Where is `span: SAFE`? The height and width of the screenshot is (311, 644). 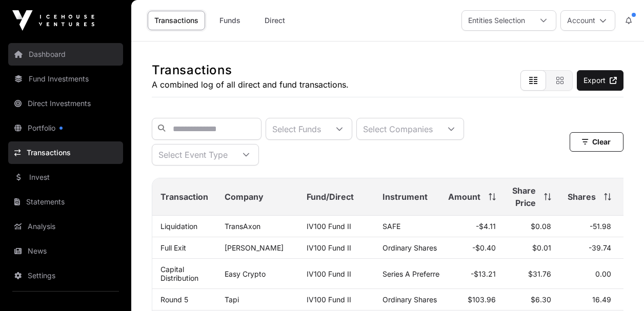 span: SAFE is located at coordinates (391, 226).